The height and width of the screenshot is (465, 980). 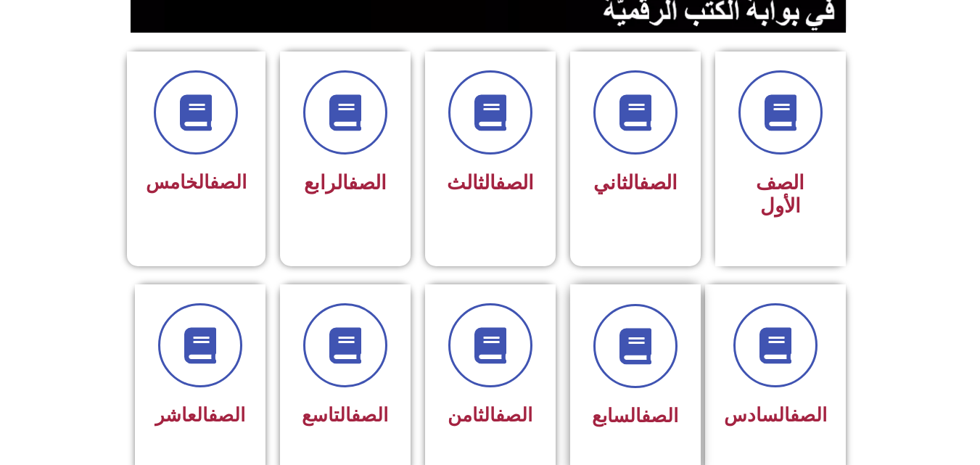 What do you see at coordinates (344, 415) in the screenshot?
I see `span: التاسع` at bounding box center [344, 415].